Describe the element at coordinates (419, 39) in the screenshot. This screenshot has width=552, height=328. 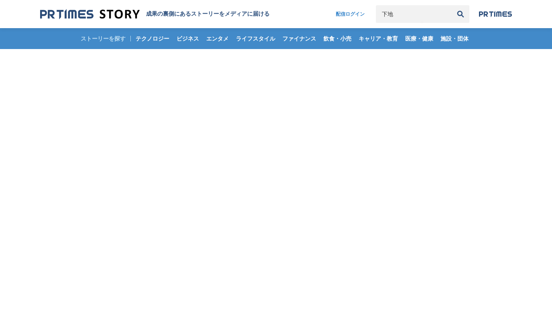
I see `span: 医療・健康` at that location.